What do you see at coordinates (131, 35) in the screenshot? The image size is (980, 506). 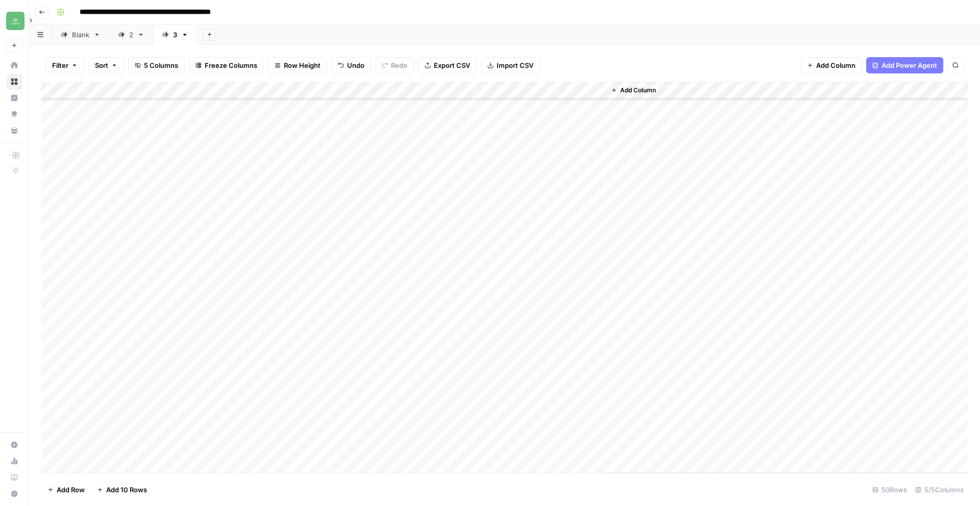 I see `div: 2` at bounding box center [131, 35].